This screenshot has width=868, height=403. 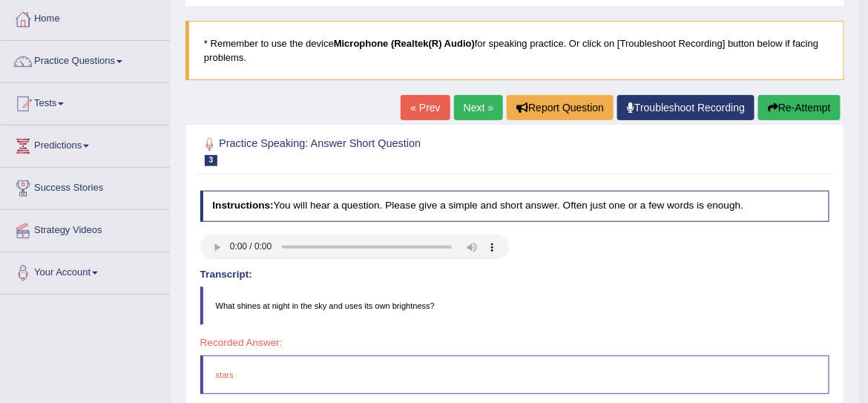 I want to click on a: « Prev, so click(x=425, y=108).